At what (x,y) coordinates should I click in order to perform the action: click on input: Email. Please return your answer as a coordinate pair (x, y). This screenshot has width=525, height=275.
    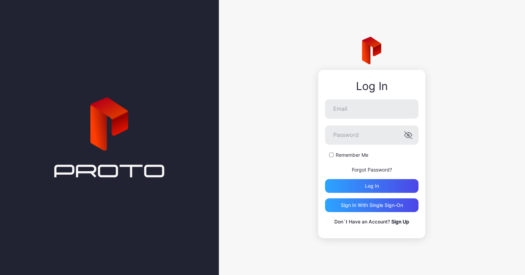
    Looking at the image, I should click on (372, 109).